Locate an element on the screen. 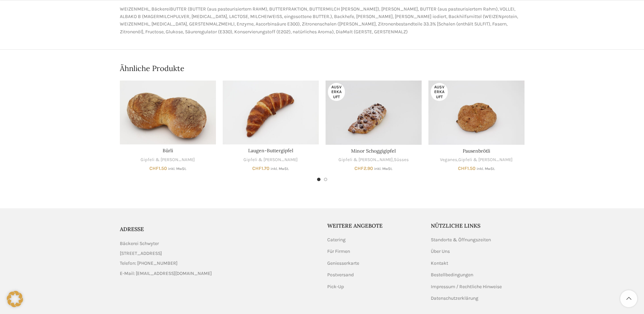 Image resolution: width=644 pixels, height=314 pixels. a: Veganes is located at coordinates (448, 160).